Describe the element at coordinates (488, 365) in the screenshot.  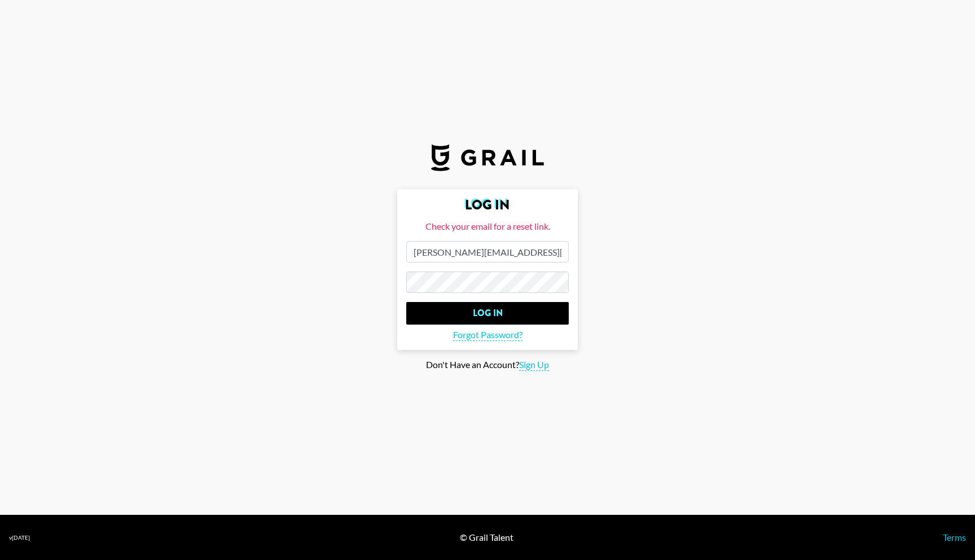
I see `div: Don't Have an Account?` at that location.